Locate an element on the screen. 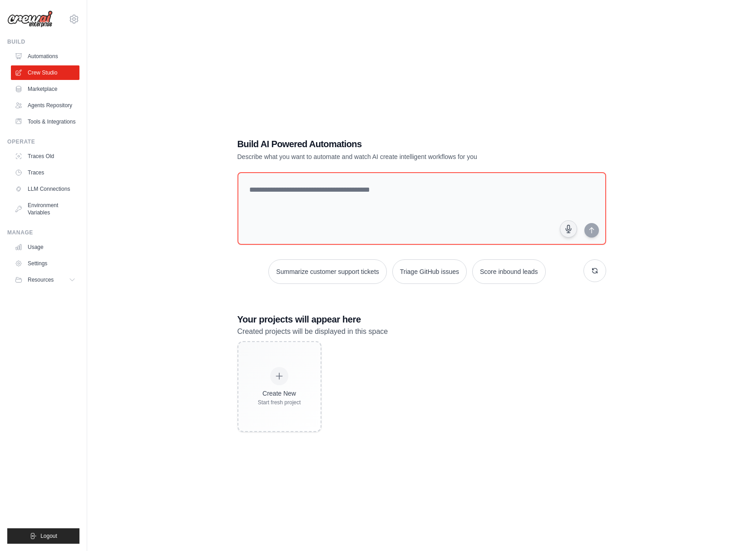  h1: Build AI Powered Automations is located at coordinates (390, 144).